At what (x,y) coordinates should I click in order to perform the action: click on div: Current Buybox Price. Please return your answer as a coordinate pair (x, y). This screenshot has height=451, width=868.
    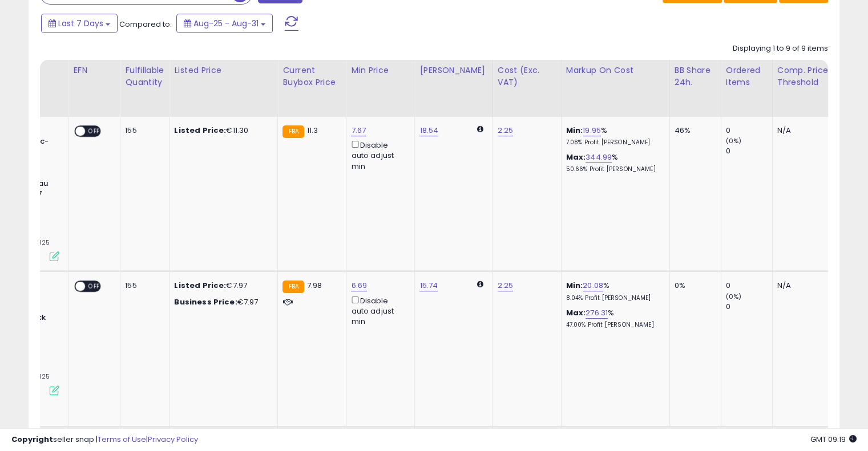
    Looking at the image, I should click on (312, 77).